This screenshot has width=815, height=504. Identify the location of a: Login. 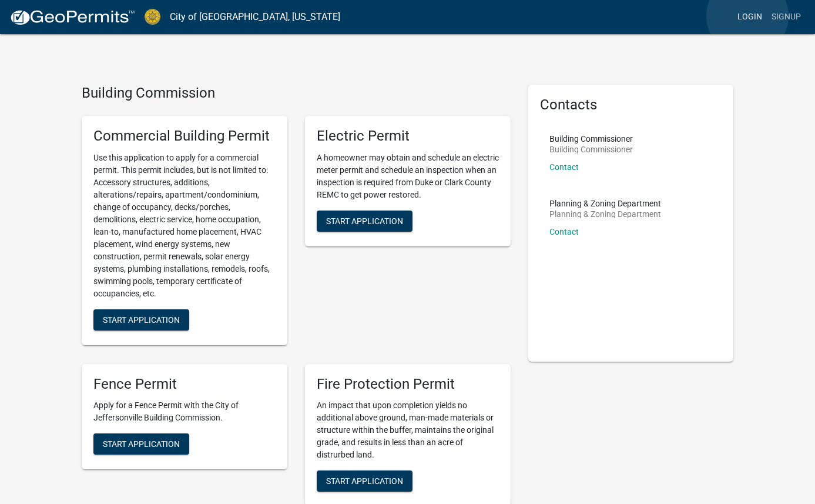
(750, 17).